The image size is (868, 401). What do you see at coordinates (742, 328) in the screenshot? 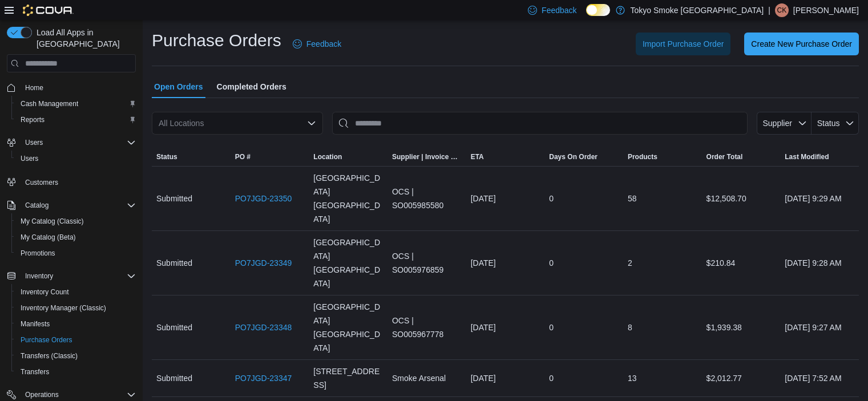
I see `div: $1,939.38` at bounding box center [742, 328].